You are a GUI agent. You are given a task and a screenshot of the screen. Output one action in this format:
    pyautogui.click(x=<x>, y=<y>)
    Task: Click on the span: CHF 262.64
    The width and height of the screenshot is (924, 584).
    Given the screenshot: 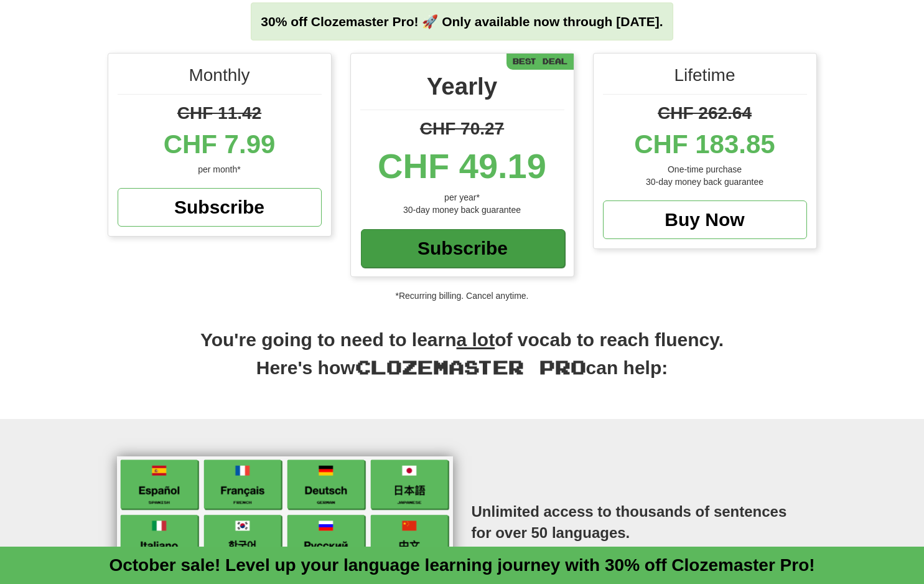 What is the action you would take?
    pyautogui.click(x=705, y=113)
    